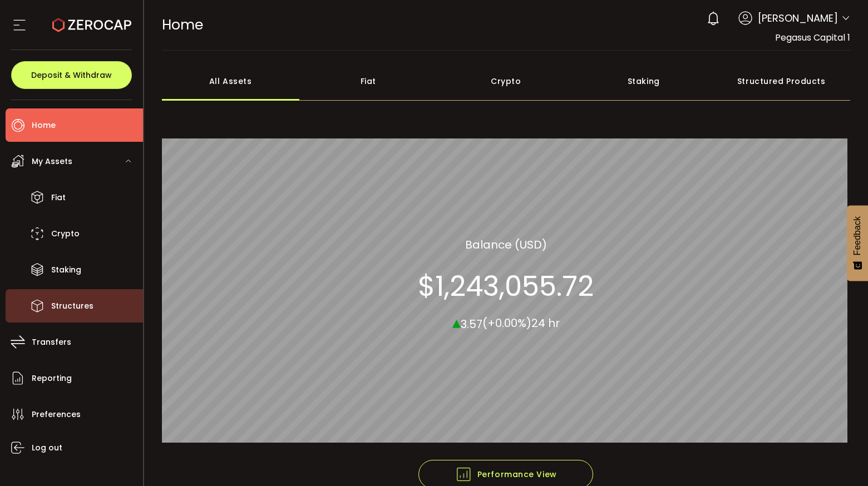  Describe the element at coordinates (231, 81) in the screenshot. I see `div: All Assets` at that location.